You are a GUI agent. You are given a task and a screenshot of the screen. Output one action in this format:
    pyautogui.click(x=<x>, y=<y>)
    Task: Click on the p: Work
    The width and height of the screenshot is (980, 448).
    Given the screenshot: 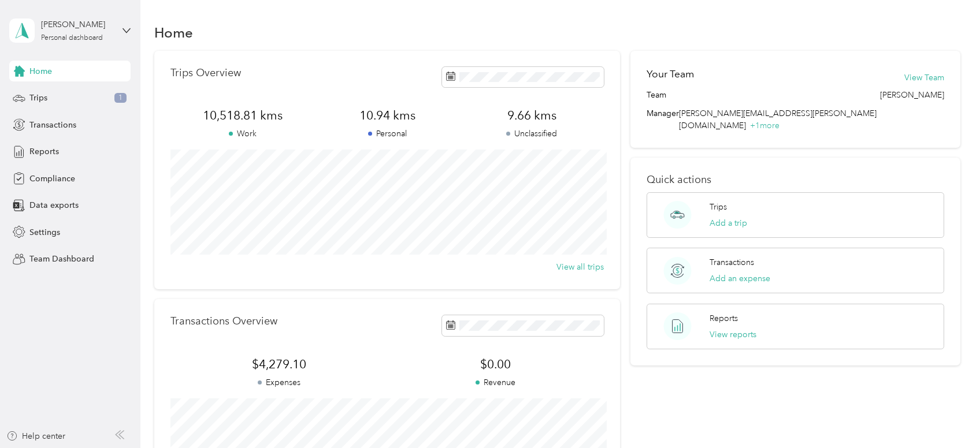 What is the action you would take?
    pyautogui.click(x=243, y=133)
    